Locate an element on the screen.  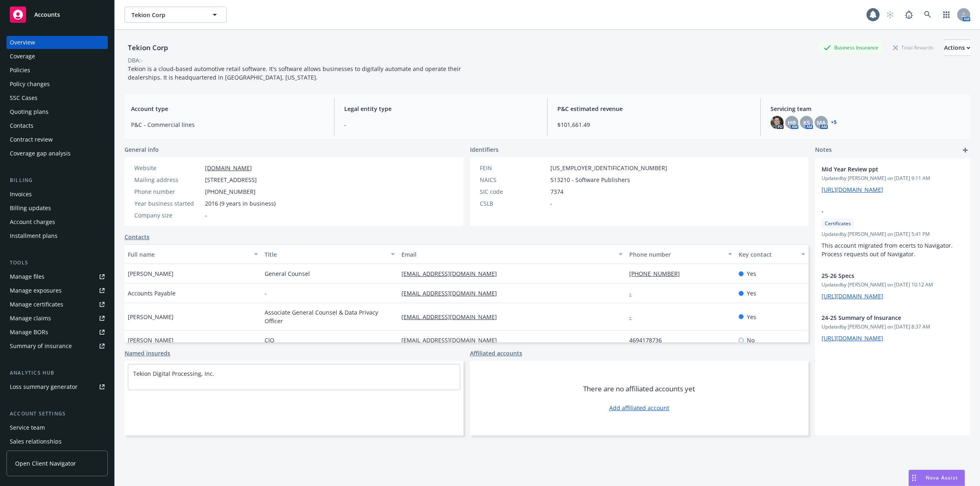
span: 25-26 Specs is located at coordinates (882, 275).